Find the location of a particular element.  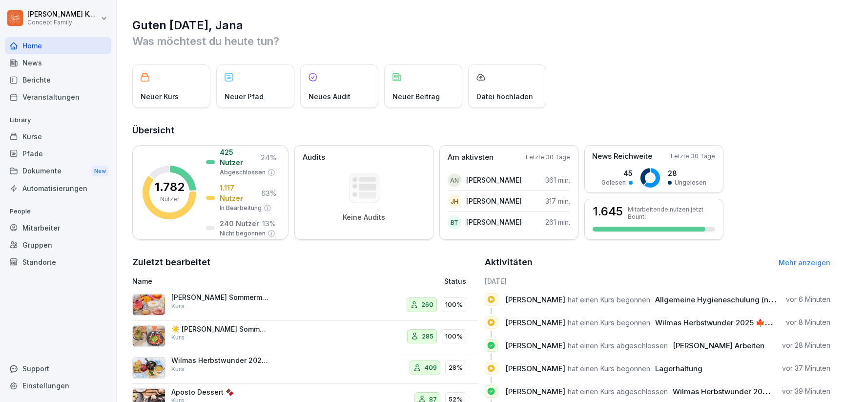

a: Mehr anzeigen is located at coordinates (804, 262).